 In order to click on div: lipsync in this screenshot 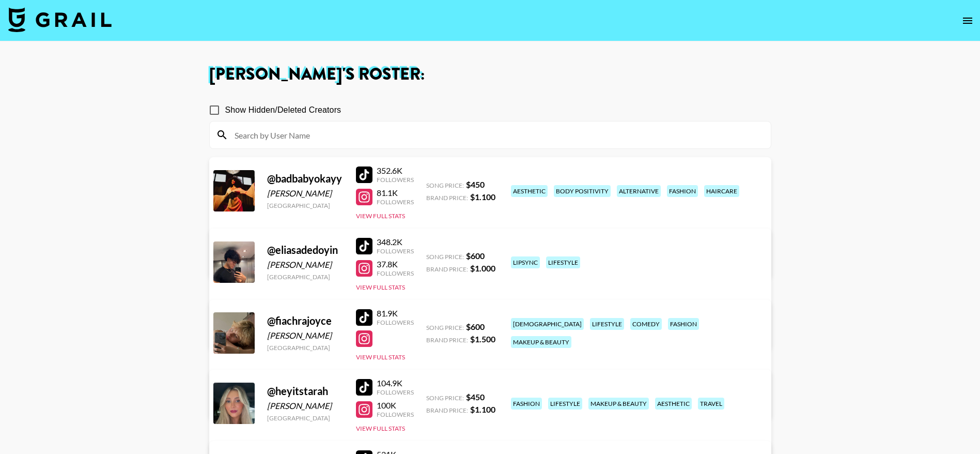, I will do `click(526, 262)`.